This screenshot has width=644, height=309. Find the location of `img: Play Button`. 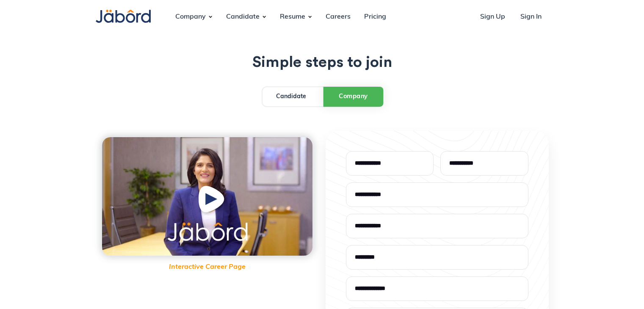

img: Play Button is located at coordinates (213, 201).